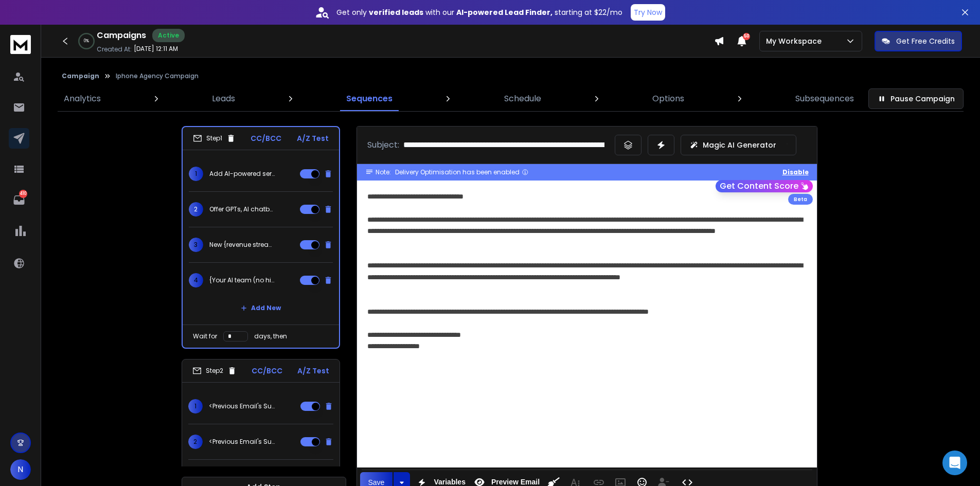 The image size is (980, 486). What do you see at coordinates (746, 37) in the screenshot?
I see `span: 50` at bounding box center [746, 37].